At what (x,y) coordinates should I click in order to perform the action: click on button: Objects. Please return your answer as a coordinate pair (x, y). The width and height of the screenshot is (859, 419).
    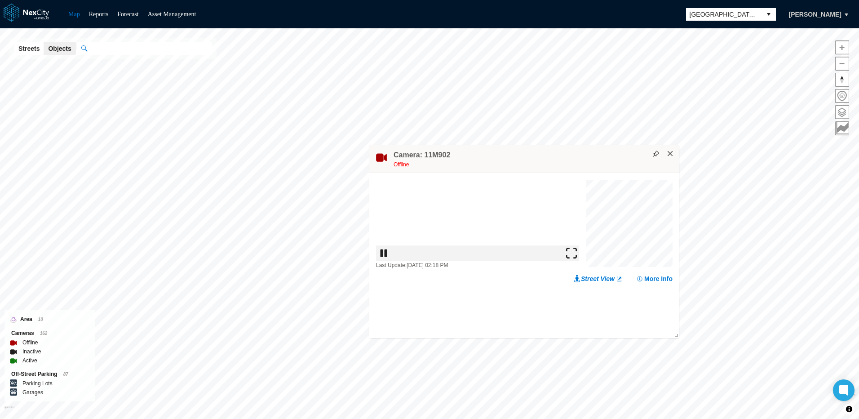
    Looking at the image, I should click on (59, 49).